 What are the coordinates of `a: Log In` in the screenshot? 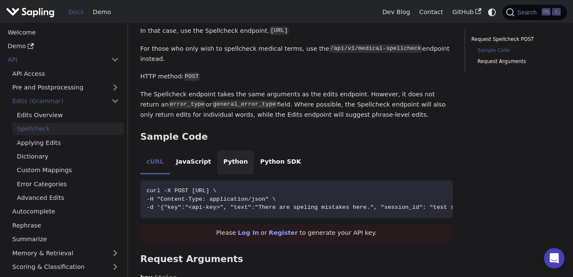 It's located at (248, 233).